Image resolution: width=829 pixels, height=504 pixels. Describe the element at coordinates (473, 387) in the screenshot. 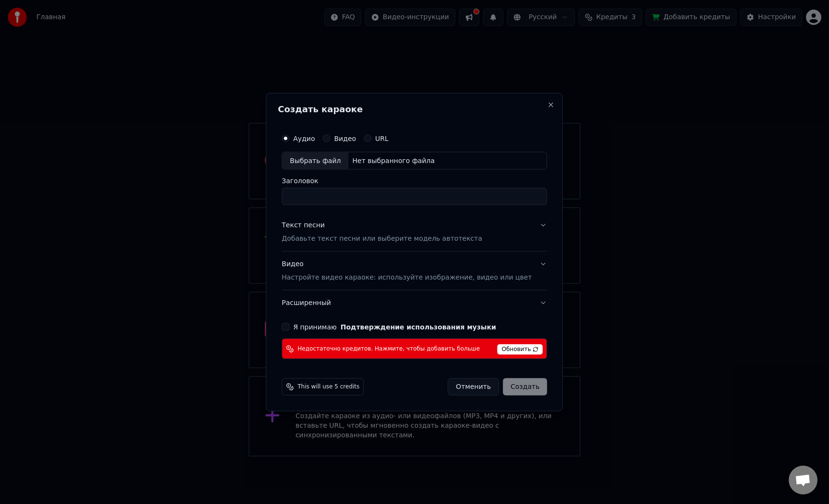

I see `button: Отменить` at that location.